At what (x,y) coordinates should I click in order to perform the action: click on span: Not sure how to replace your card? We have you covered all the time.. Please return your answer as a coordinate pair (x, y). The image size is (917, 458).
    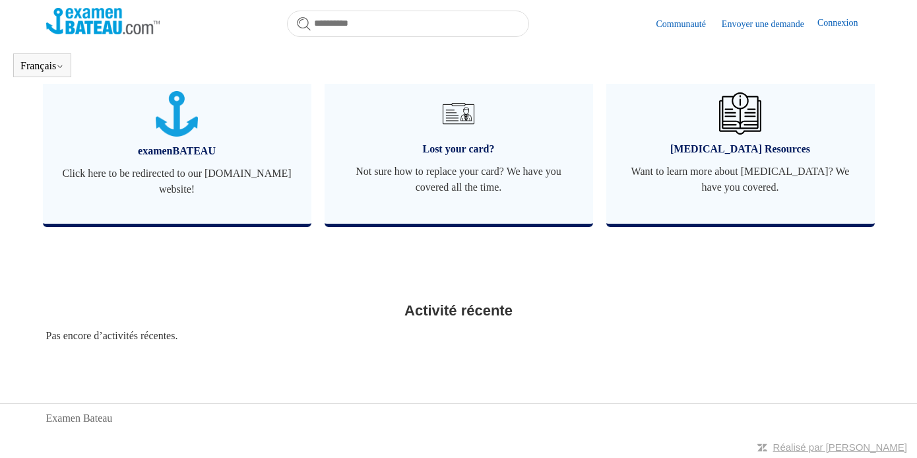
    Looking at the image, I should click on (458, 179).